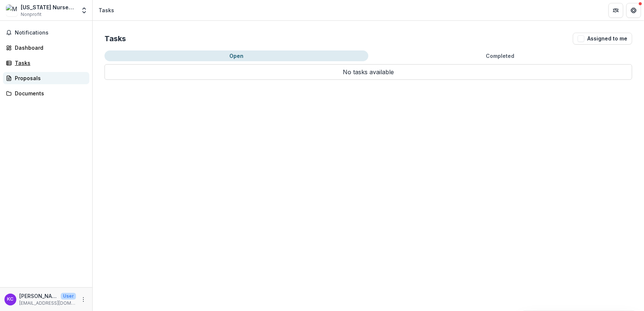 The image size is (644, 311). Describe the element at coordinates (236, 56) in the screenshot. I see `button: Open` at that location.